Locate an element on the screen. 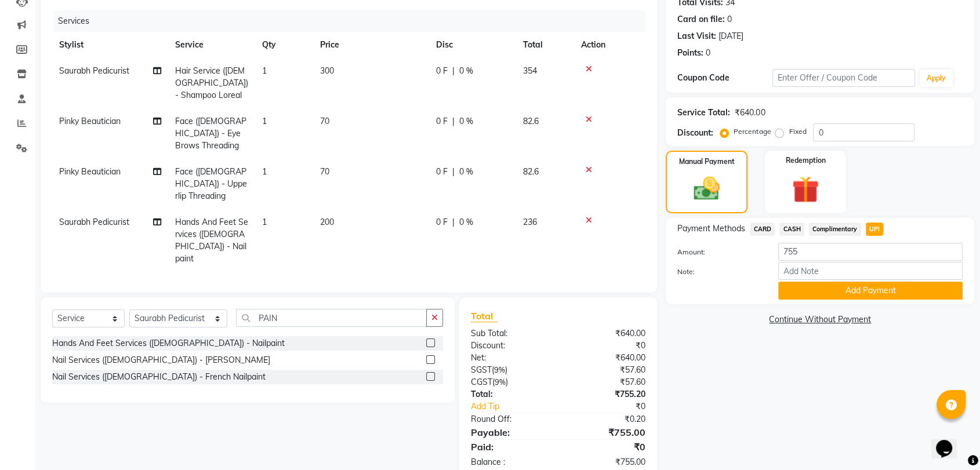 The image size is (980, 470). label: Percentage is located at coordinates (752, 132).